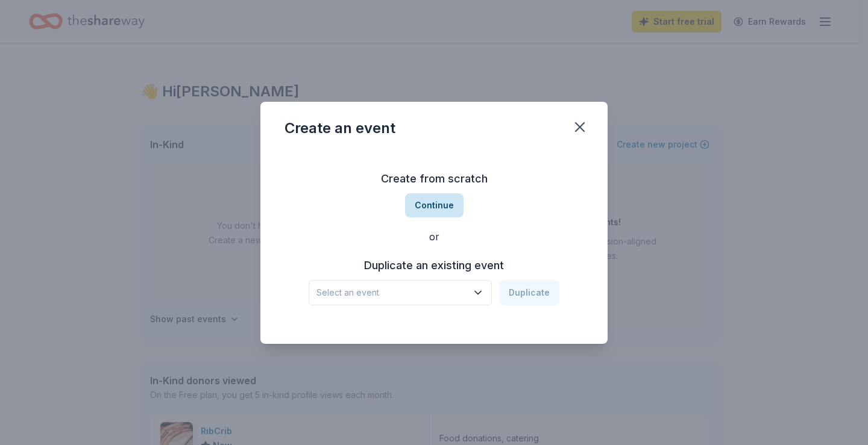 This screenshot has height=445, width=868. I want to click on h3: Create from scratch, so click(434, 179).